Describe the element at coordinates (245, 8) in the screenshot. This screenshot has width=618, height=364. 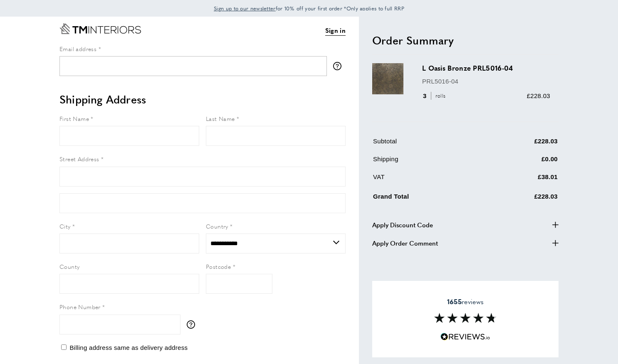
I see `a: Sign up to our newsletter` at that location.